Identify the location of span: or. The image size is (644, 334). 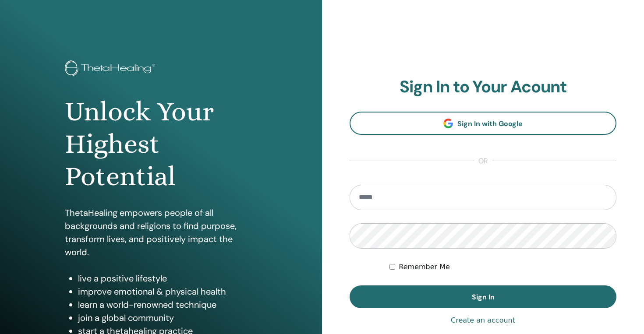
(483, 161).